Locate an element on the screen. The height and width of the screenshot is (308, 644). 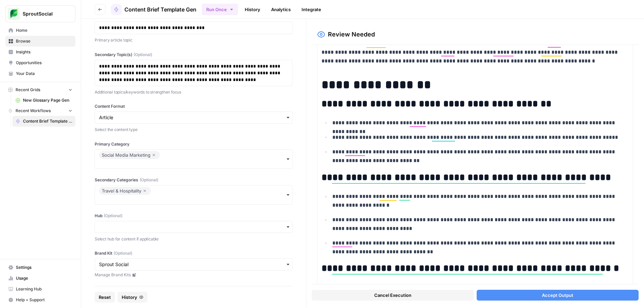
button: Run Once is located at coordinates (220, 9).